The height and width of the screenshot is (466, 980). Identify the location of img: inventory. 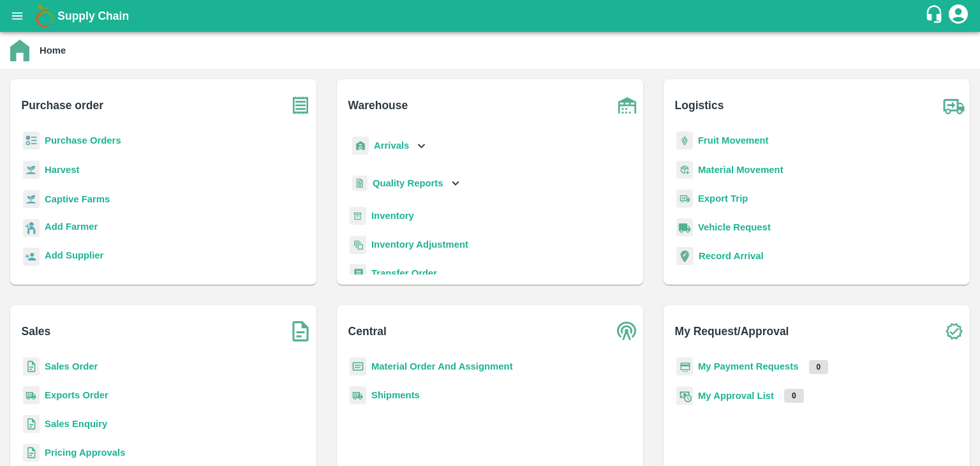
(358, 244).